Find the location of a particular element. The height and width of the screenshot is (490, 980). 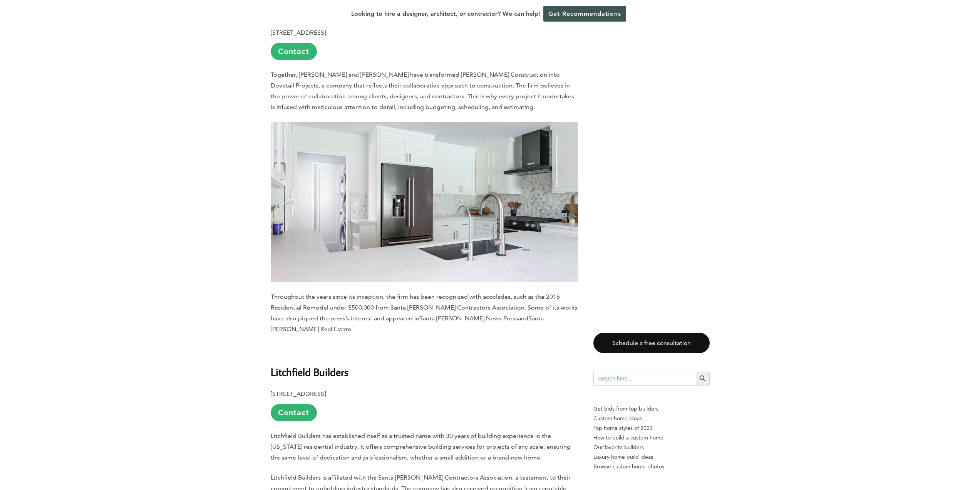

a: Our favorite builders is located at coordinates (652, 447).